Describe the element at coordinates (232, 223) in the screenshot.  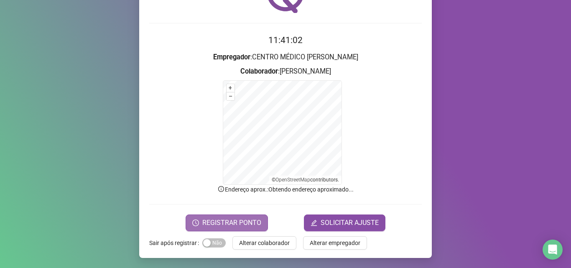
I see `span: REGISTRAR PONTO` at that location.